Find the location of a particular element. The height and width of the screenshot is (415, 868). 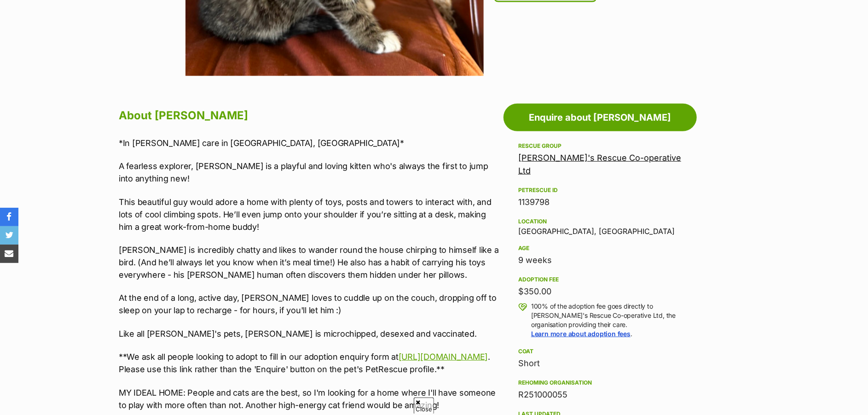

div: Rehoming organisation is located at coordinates (600, 382).